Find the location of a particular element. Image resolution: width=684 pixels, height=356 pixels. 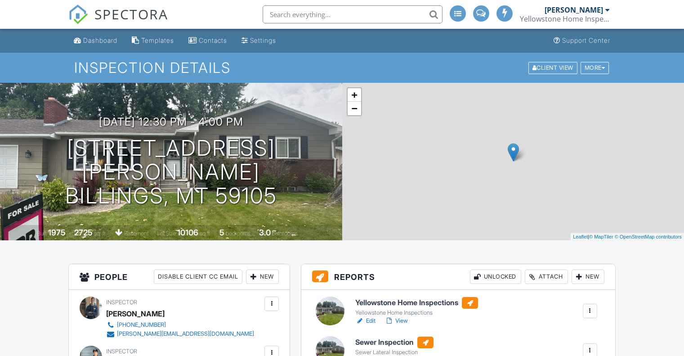

a: Yellowstone Home Inspections Yellowstone Home Inspections is located at coordinates (417, 307).